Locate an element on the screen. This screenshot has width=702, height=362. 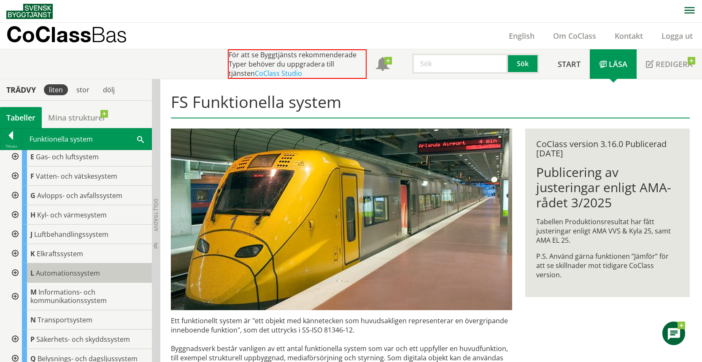
a: CoClassBas is located at coordinates (75, 36).